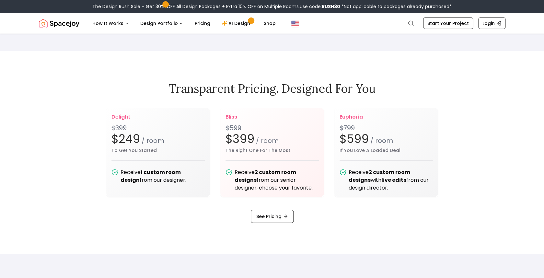  What do you see at coordinates (272, 150) in the screenshot?
I see `small: The Right One For The Most` at bounding box center [272, 150].